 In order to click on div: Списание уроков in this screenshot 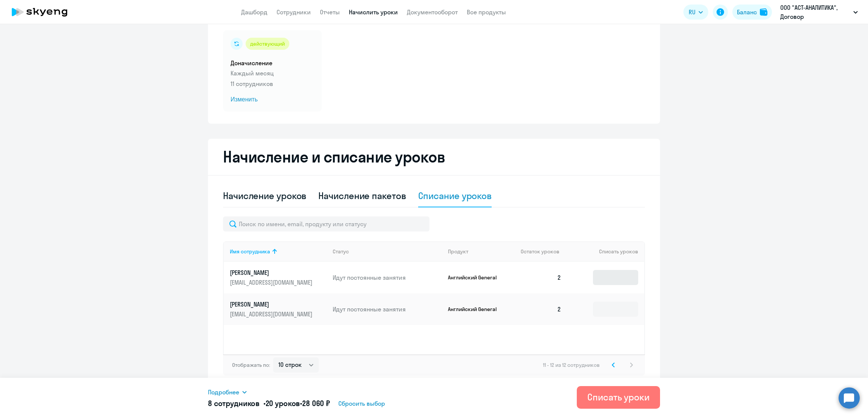, I will do `click(455, 196)`.